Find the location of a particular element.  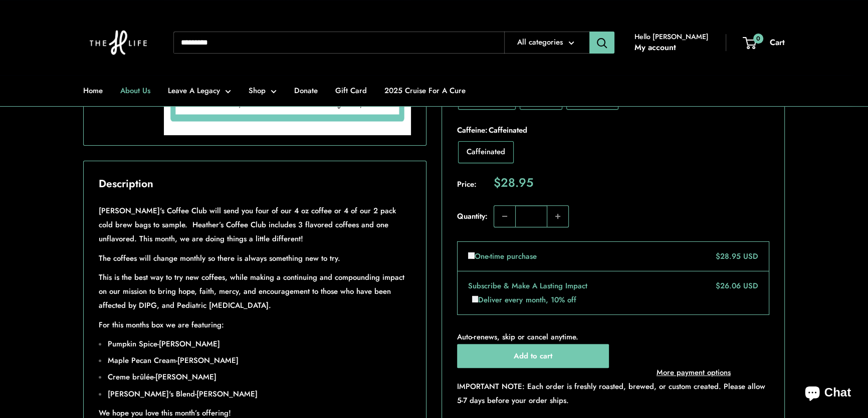

h2: Description is located at coordinates (255, 184).